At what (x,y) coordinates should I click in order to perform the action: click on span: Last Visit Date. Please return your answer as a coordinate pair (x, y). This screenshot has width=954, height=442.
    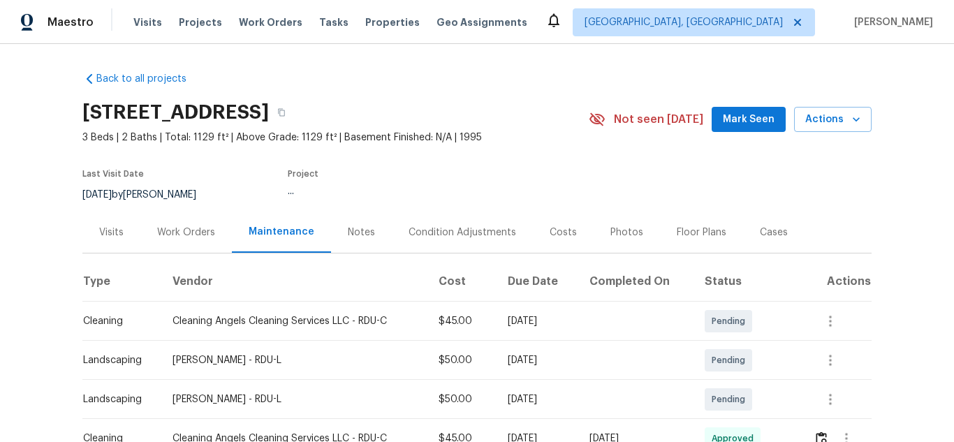
    Looking at the image, I should click on (113, 174).